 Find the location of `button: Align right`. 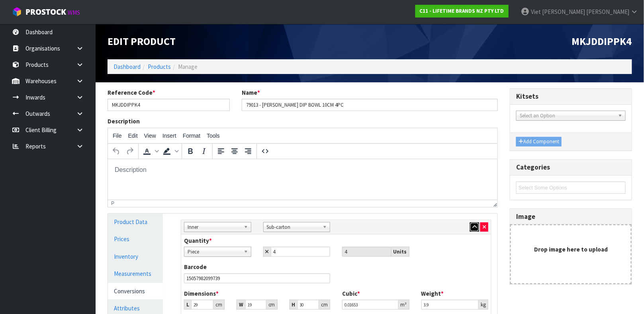

button: Align right is located at coordinates (248, 151).